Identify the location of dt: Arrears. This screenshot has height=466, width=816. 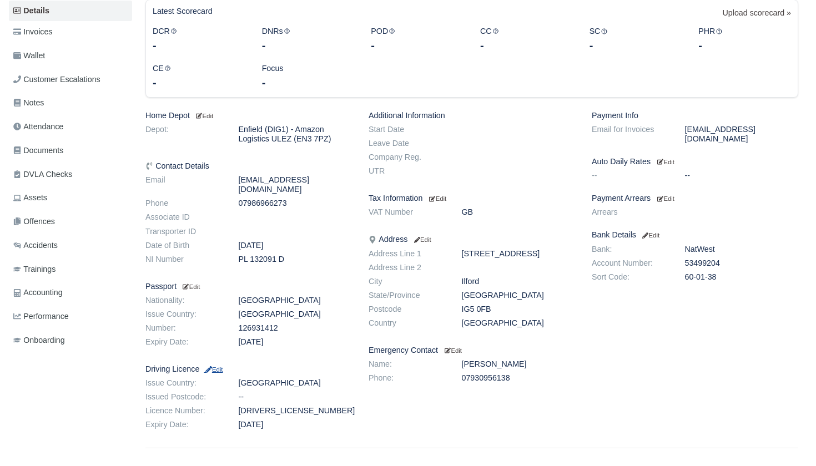
(630, 212).